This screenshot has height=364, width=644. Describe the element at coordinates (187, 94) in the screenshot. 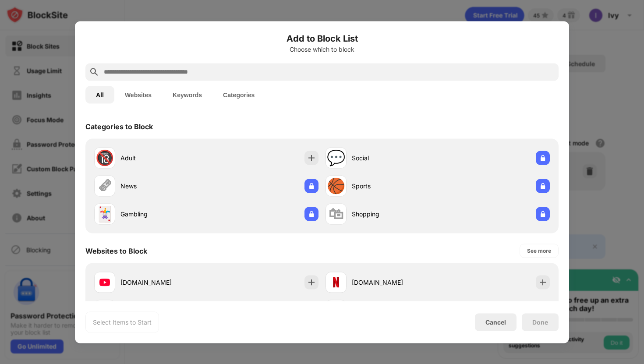

I see `button: Keywords` at that location.